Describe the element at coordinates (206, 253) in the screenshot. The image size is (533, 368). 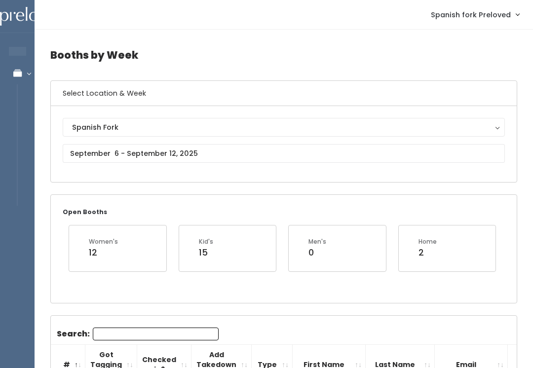
I see `div: 15` at that location.